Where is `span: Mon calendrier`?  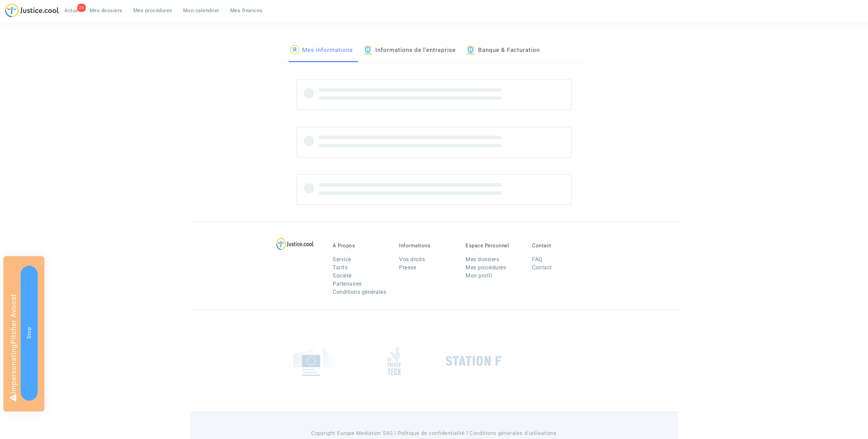
span: Mon calendrier is located at coordinates (201, 10).